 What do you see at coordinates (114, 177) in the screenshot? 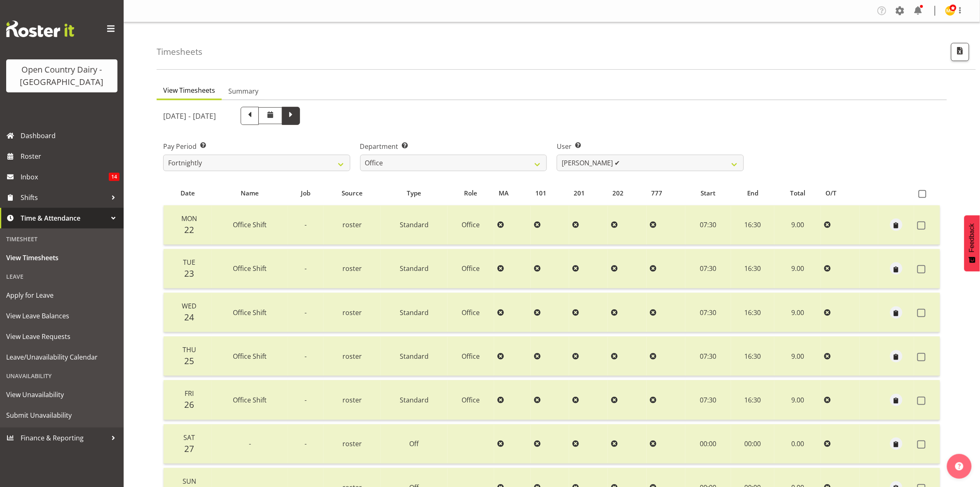
I see `span: 14` at bounding box center [114, 177].